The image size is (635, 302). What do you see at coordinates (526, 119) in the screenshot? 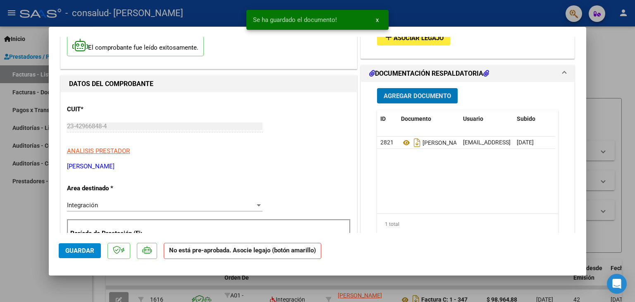
I see `span: Subido` at bounding box center [526, 119].